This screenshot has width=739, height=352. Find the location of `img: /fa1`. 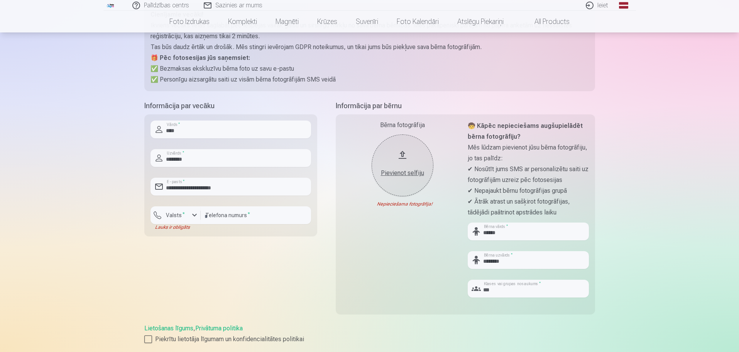

img: /fa1 is located at coordinates (111, 5).